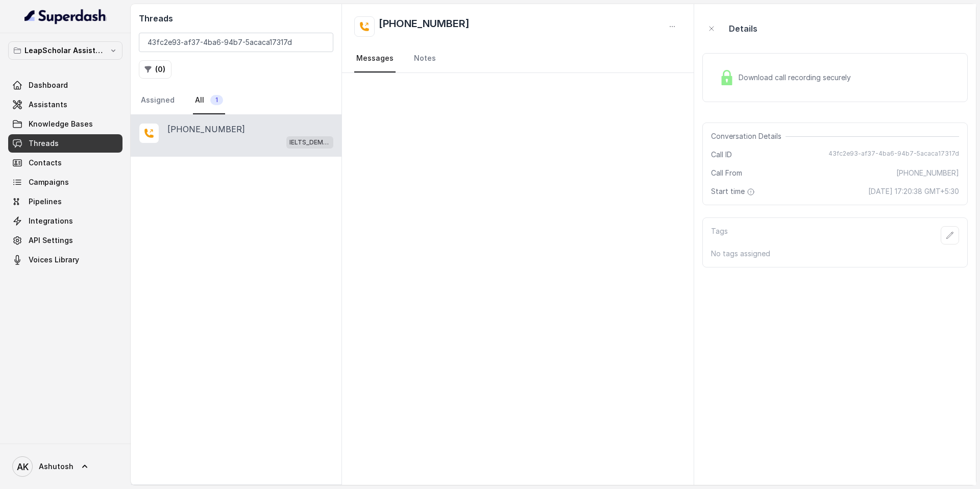 Image resolution: width=980 pixels, height=489 pixels. Describe the element at coordinates (45, 202) in the screenshot. I see `span: Pipelines` at that location.